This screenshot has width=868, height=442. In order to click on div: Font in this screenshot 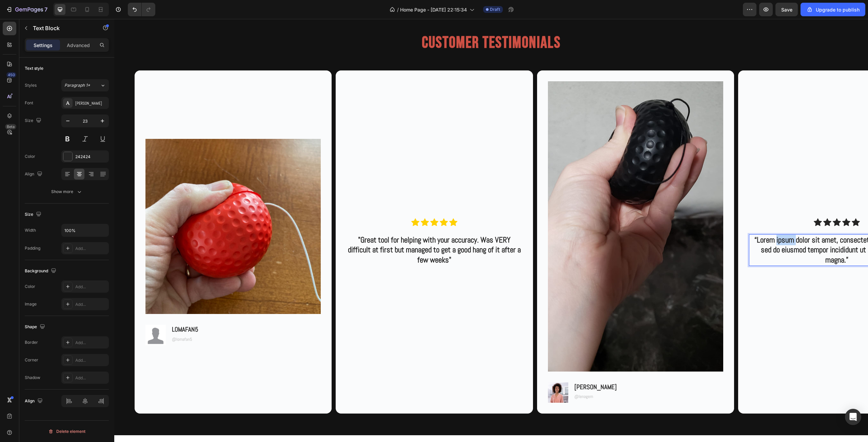, I will do `click(29, 103)`.